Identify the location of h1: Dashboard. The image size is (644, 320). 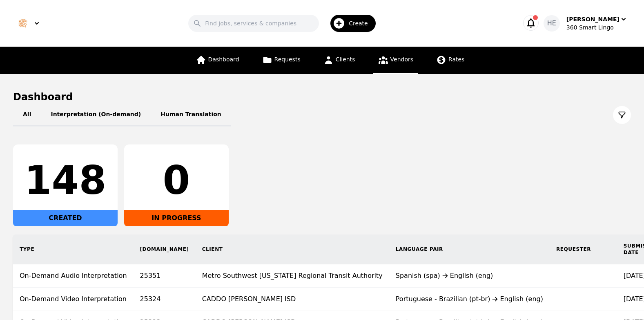
(322, 97).